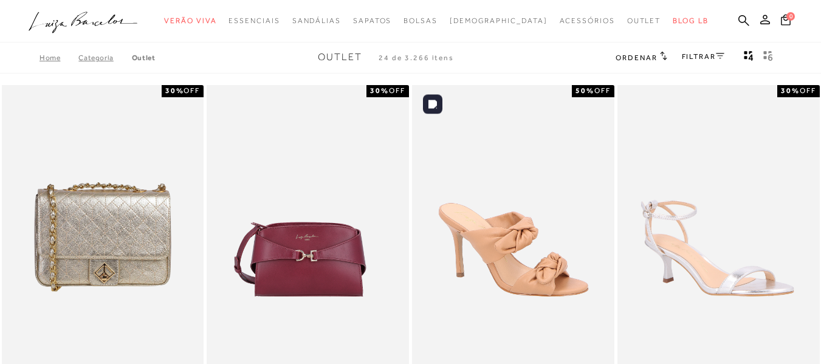 The height and width of the screenshot is (364, 821). Describe the element at coordinates (791, 16) in the screenshot. I see `span: 0` at that location.